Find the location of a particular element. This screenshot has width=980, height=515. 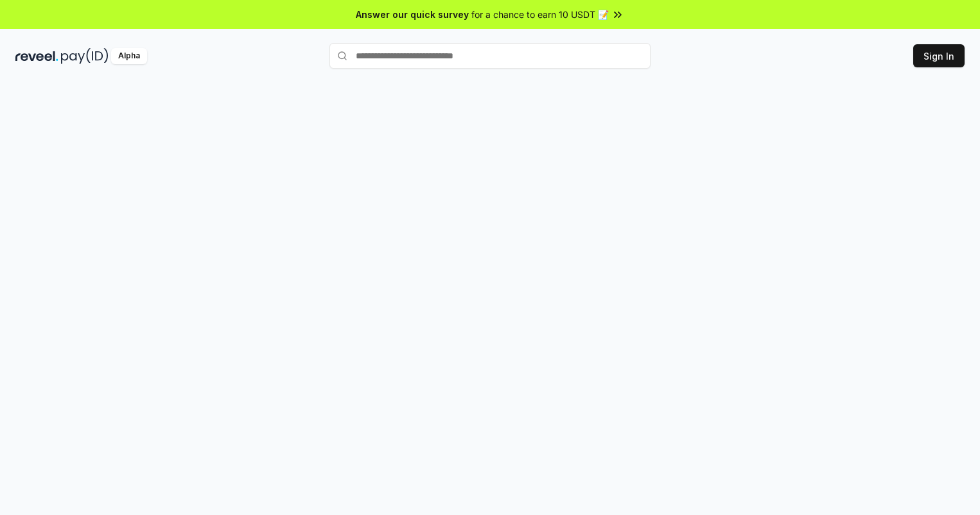

span: Answer our quick survey is located at coordinates (412, 14).